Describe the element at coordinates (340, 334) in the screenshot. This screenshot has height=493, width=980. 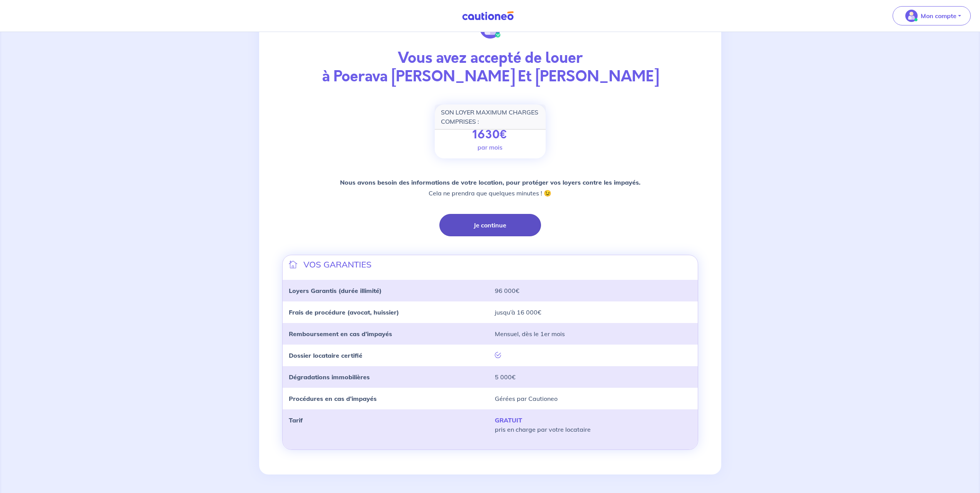
I see `strong: Remboursement en cas d’impayés` at that location.